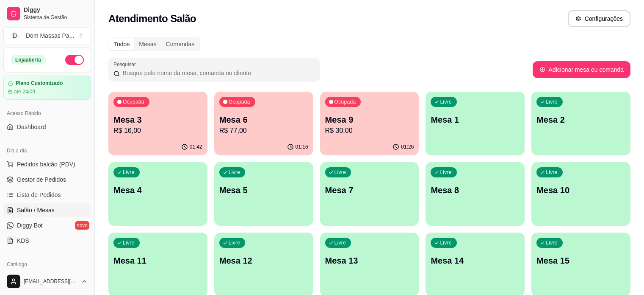 This screenshot has height=295, width=644. What do you see at coordinates (74, 60) in the screenshot?
I see `button: Alterar Status` at bounding box center [74, 60].